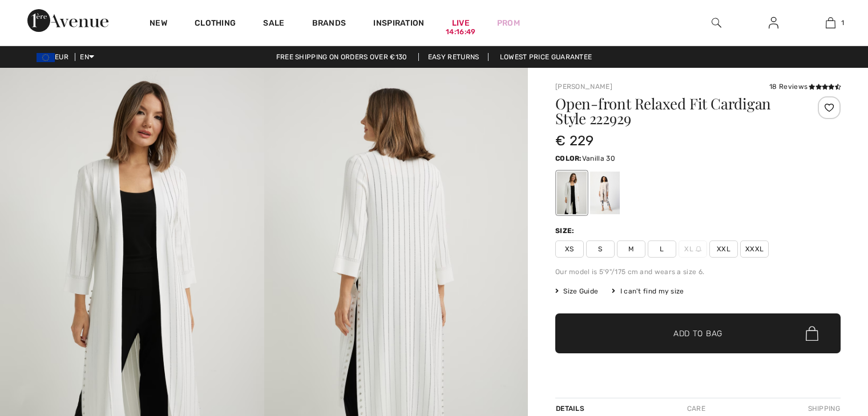 The height and width of the screenshot is (416, 868). I want to click on a: Live14:16:49, so click(460, 22).